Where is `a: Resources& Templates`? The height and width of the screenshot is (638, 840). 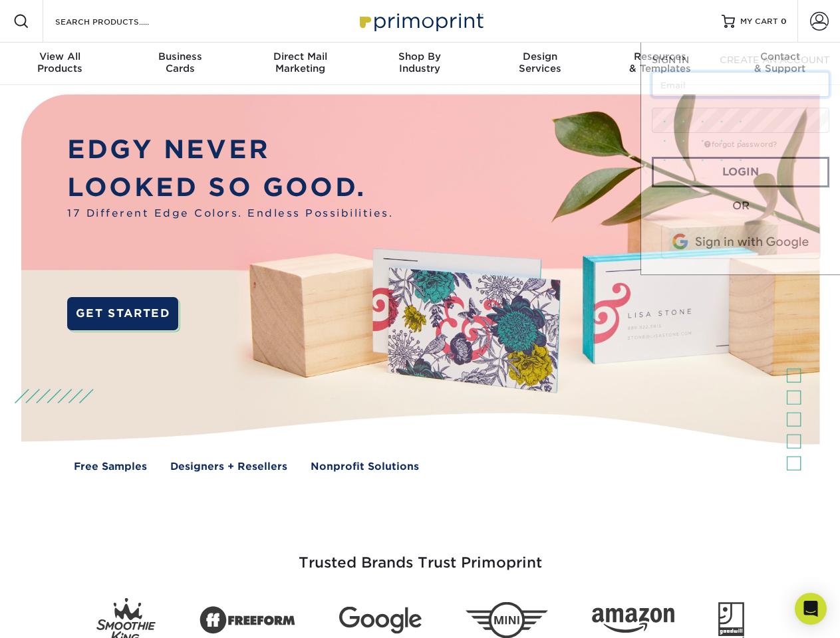
a: Resources& Templates is located at coordinates (660, 64).